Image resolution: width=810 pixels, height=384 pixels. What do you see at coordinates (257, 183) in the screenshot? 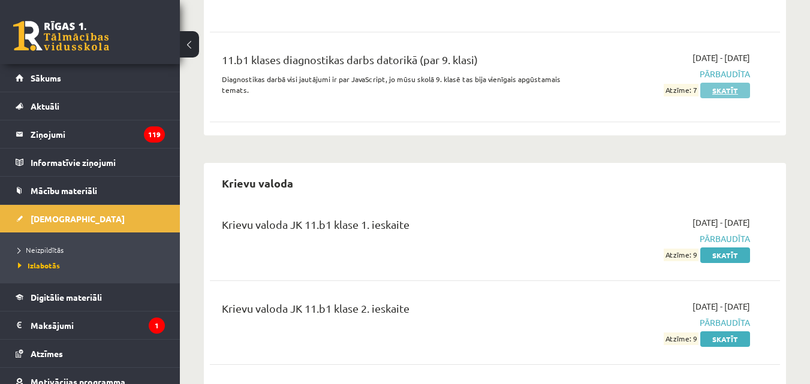
I see `h2: Krievu valoda` at bounding box center [257, 183].